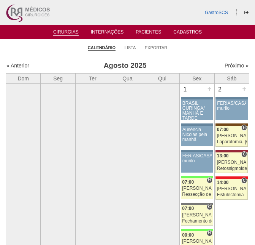  Describe the element at coordinates (188, 235) in the screenshot. I see `span: 09:00` at that location.